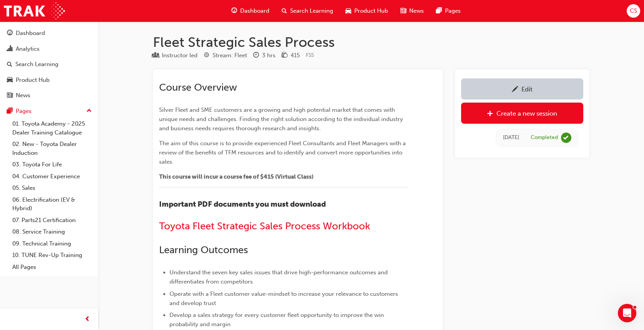 The width and height of the screenshot is (644, 330). Describe the element at coordinates (312, 11) in the screenshot. I see `span: Search Learning` at that location.